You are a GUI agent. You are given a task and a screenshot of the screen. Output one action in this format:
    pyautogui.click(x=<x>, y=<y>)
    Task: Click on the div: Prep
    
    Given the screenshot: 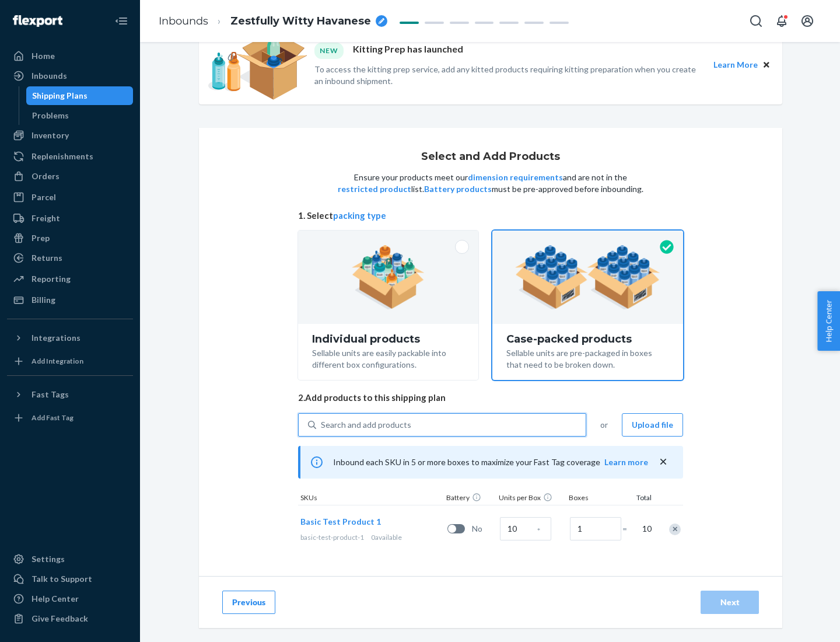 What is the action you would take?
    pyautogui.click(x=40, y=238)
    